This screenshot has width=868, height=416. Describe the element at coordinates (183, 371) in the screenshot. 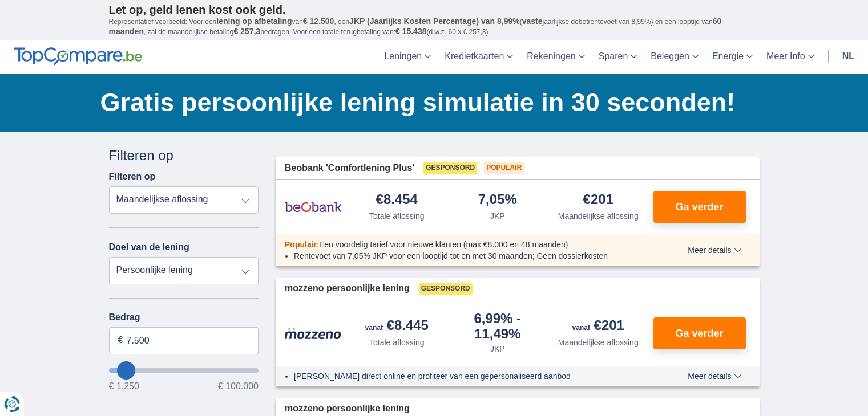

I see `input: wantToBorrow` at that location.